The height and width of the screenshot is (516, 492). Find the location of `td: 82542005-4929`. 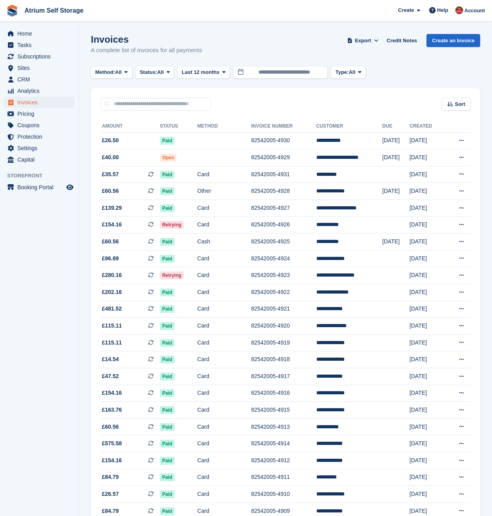

td: 82542005-4929 is located at coordinates (284, 158).